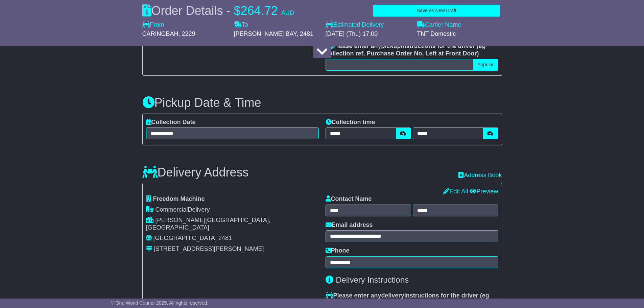 The image size is (644, 308). Describe the element at coordinates (160, 34) in the screenshot. I see `span: CARINGBAH` at that location.